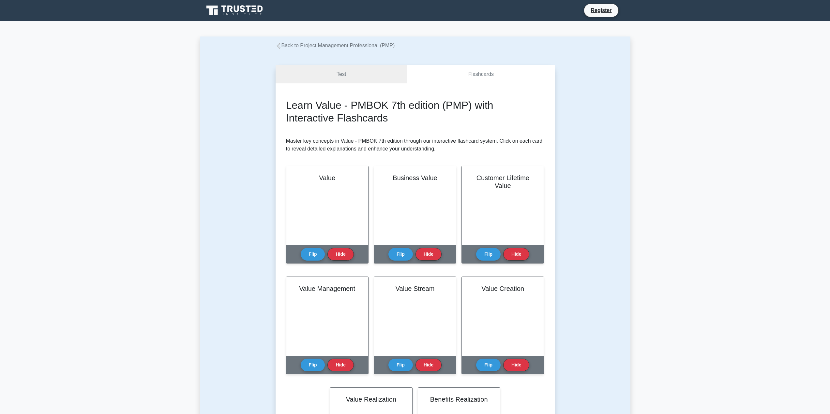  Describe the element at coordinates (502, 182) in the screenshot. I see `h2: Customer Lifetime Value` at that location.